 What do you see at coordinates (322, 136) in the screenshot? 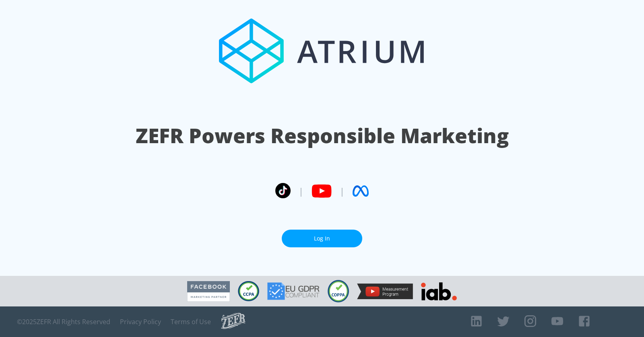
I see `h1: ZEFR Powers Responsible Marketing` at bounding box center [322, 136].